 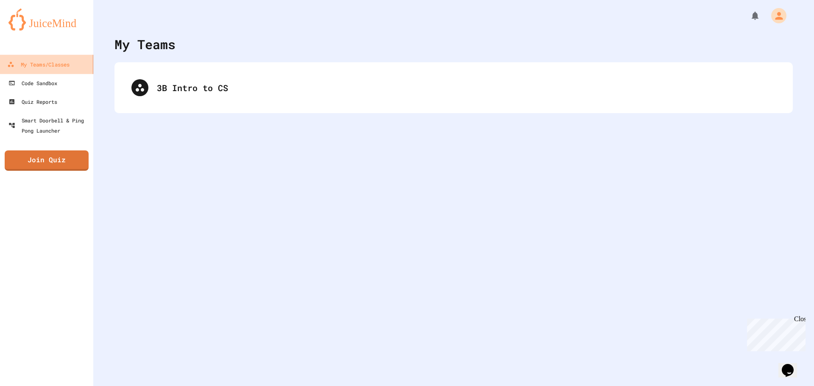 What do you see at coordinates (38, 64) in the screenshot?
I see `div: My Teams/Classes` at bounding box center [38, 64].